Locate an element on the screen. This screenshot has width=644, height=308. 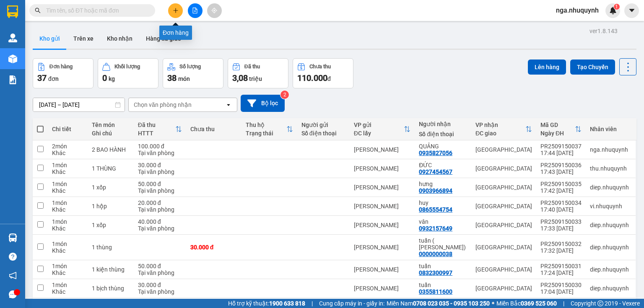
span: message is located at coordinates (13, 294).